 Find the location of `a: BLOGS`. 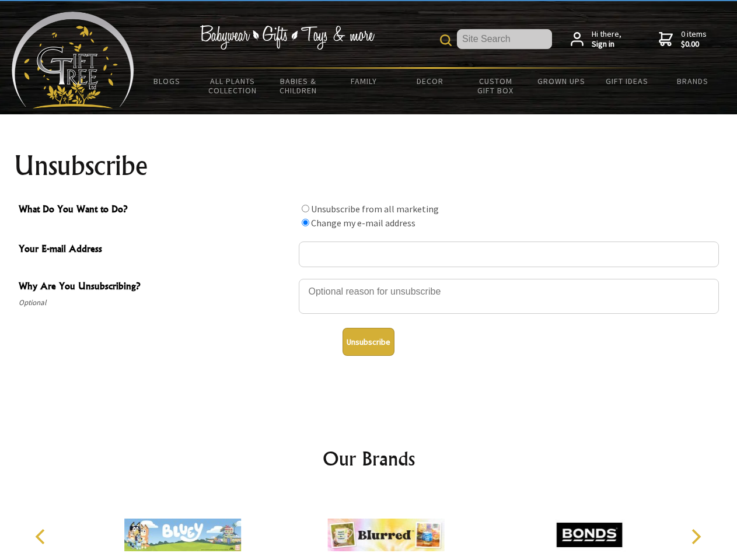

a: BLOGS is located at coordinates (167, 81).